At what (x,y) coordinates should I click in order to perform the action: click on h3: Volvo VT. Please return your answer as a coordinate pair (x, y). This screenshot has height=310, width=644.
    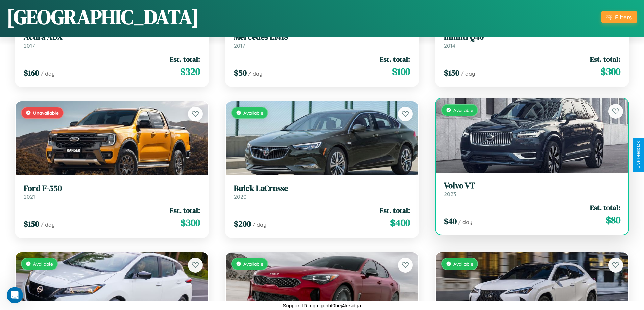
    Looking at the image, I should click on (532, 185).